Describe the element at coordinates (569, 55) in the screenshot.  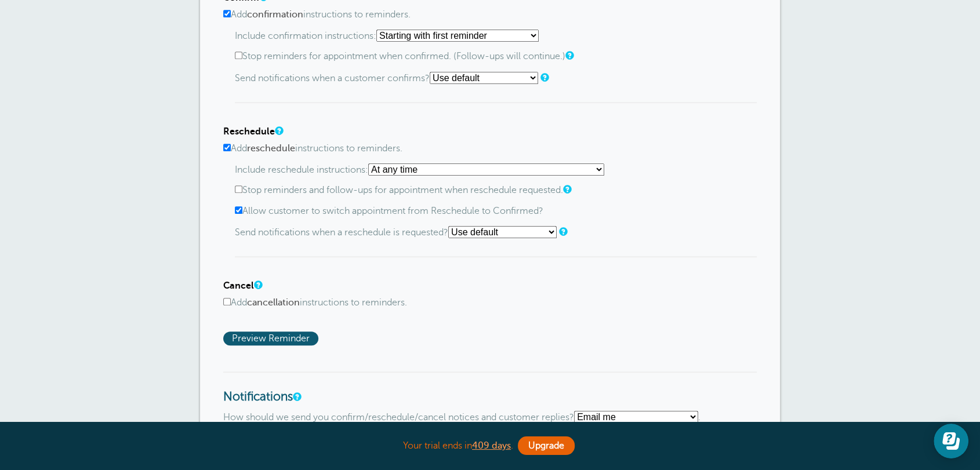
I see `a: If you use two or more reminders, and a customer confirms an appointment after the first reminder...` at that location.